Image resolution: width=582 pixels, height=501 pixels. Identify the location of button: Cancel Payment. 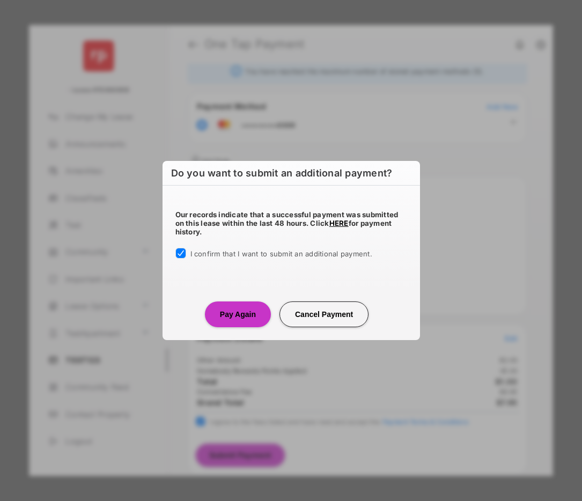
(324, 314).